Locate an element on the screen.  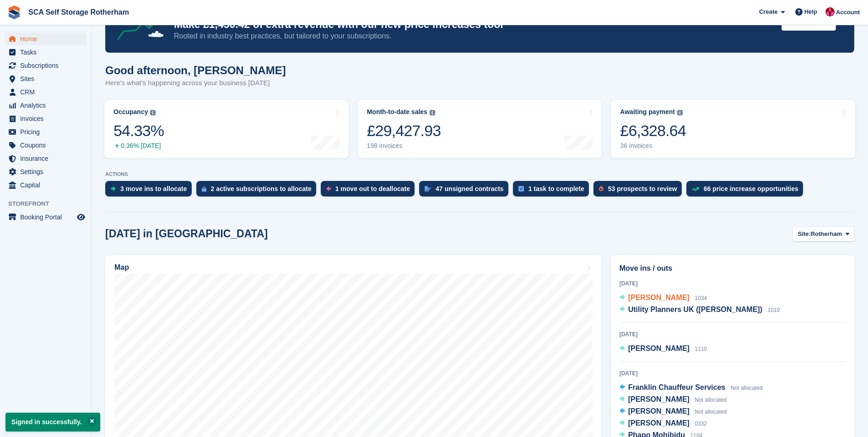
h2: Move ins / outs is located at coordinates (732, 268).